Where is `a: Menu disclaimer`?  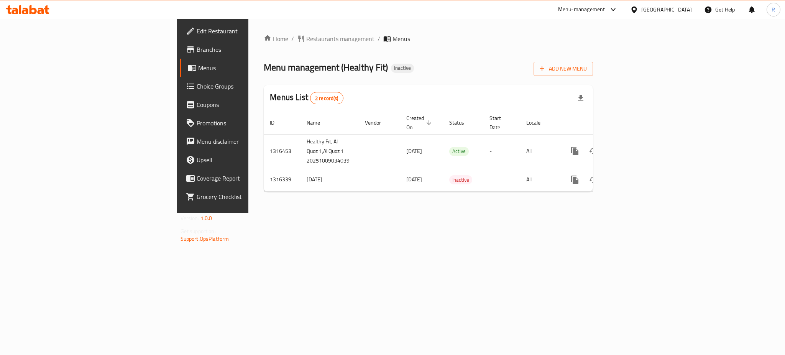
a: Menu disclaimer is located at coordinates (244, 141).